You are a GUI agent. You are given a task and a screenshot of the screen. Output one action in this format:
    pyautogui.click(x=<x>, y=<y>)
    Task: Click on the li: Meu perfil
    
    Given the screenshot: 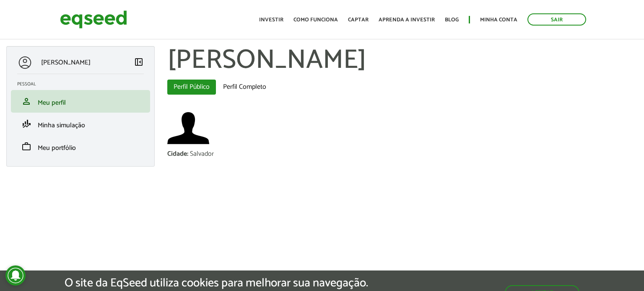 What is the action you would take?
    pyautogui.click(x=80, y=101)
    